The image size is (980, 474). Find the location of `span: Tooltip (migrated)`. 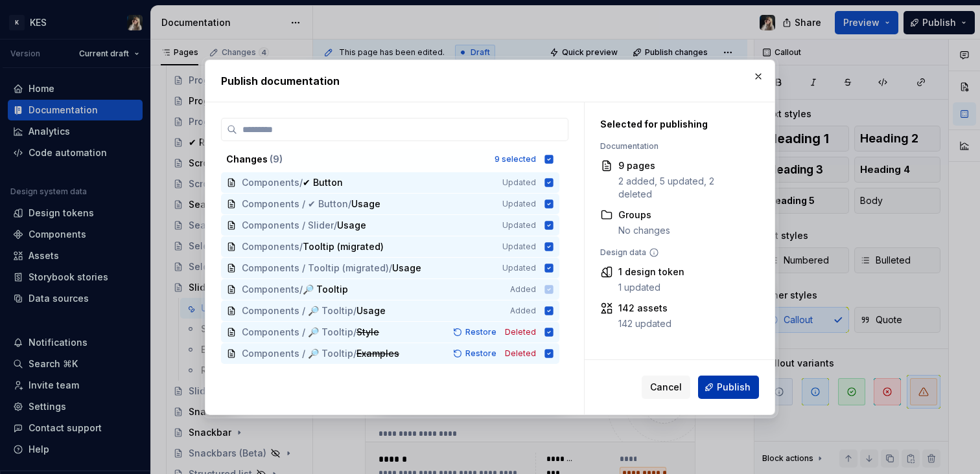

span: Tooltip (migrated) is located at coordinates (343, 247).